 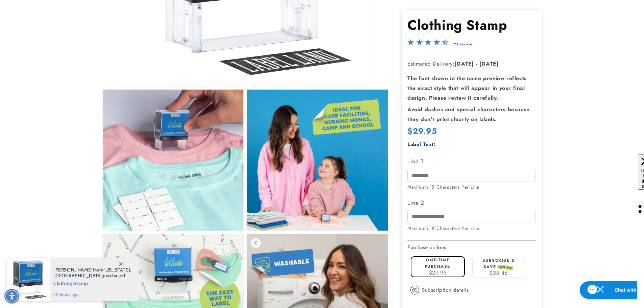 I want to click on span: from , purchased, so click(x=92, y=273).